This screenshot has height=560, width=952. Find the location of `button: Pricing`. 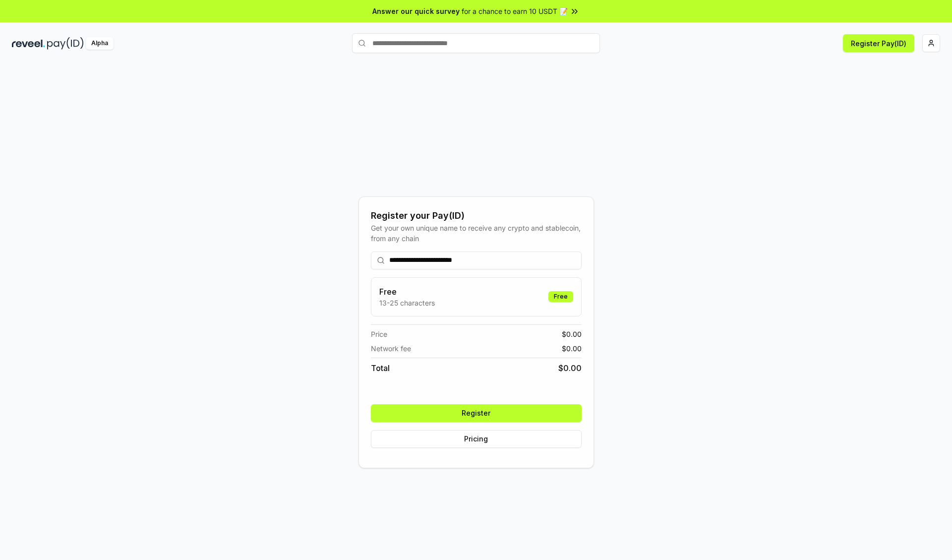

button: Pricing is located at coordinates (476, 438).